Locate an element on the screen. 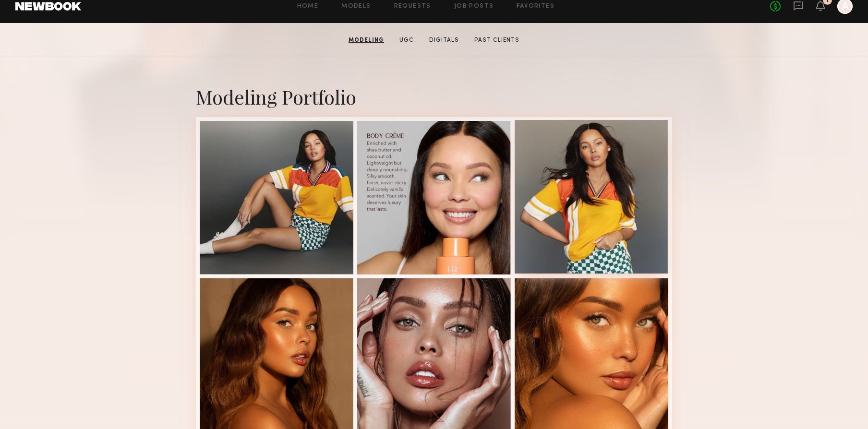 The width and height of the screenshot is (868, 429). a: Modeling is located at coordinates (366, 40).